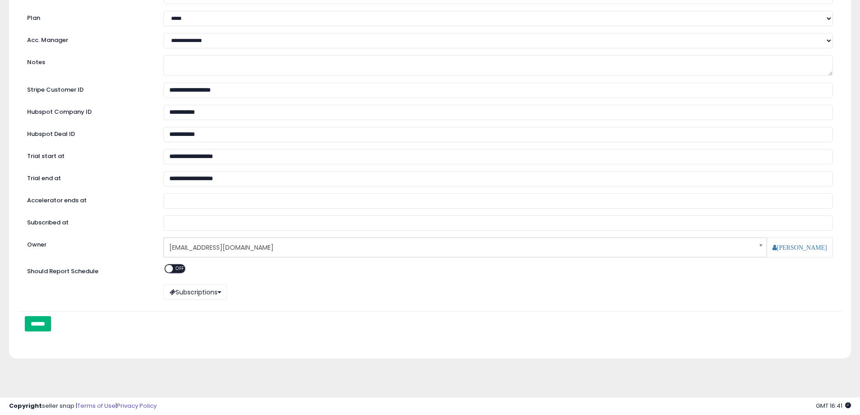 This screenshot has height=415, width=860. What do you see at coordinates (181, 268) in the screenshot?
I see `span: OFF` at bounding box center [181, 268].